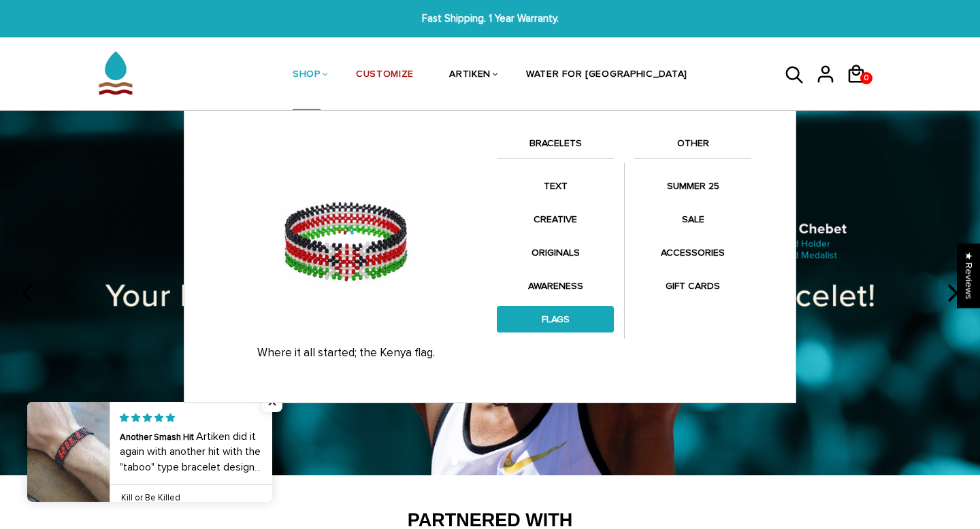 The width and height of the screenshot is (980, 529). Describe the element at coordinates (861, 89) in the screenshot. I see `a: 0` at that location.